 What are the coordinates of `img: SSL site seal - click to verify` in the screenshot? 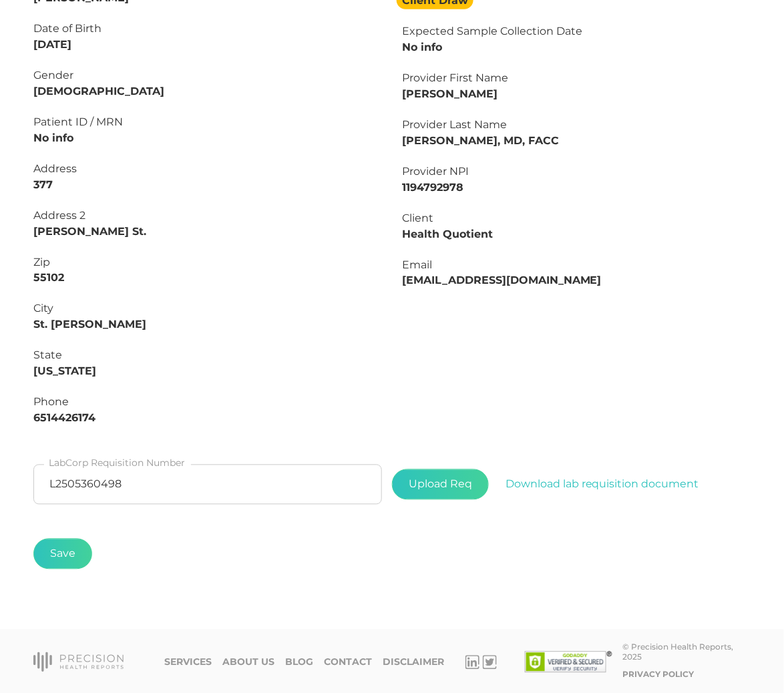 It's located at (568, 662).